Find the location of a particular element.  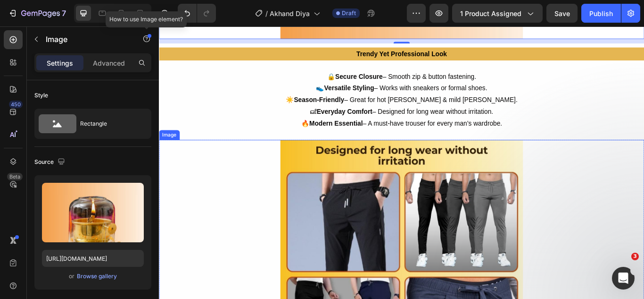

p: Advanced is located at coordinates (109, 62).